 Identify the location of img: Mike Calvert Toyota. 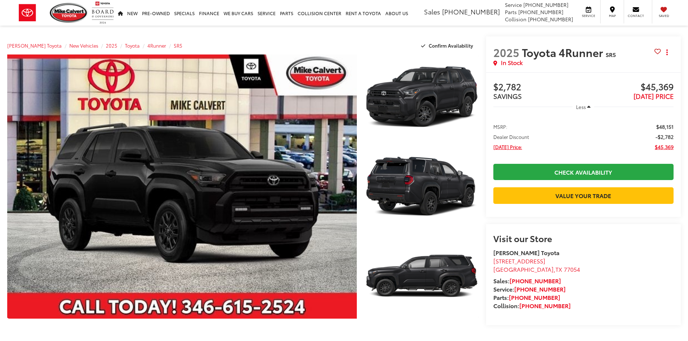
(69, 13).